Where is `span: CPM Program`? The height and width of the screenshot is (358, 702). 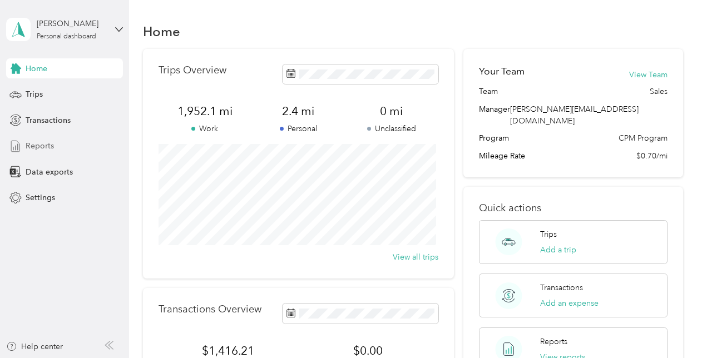
span: CPM Program is located at coordinates (643, 138).